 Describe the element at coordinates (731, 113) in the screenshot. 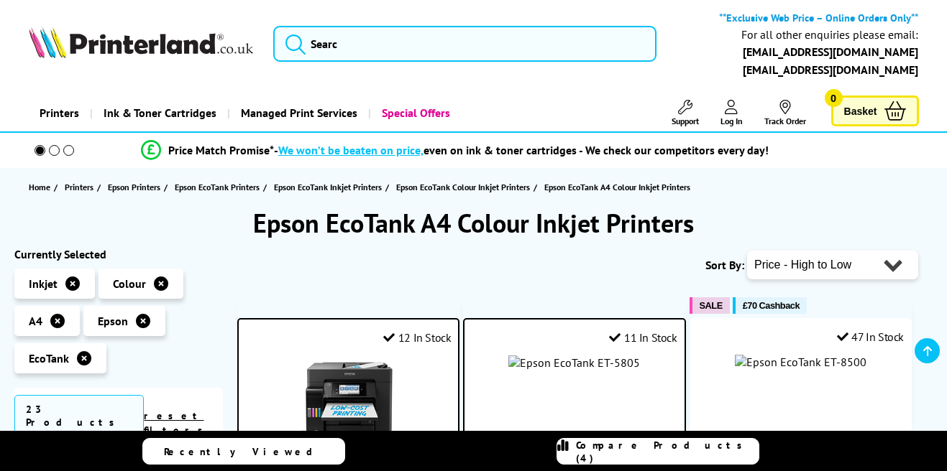

I see `a: Log In` at that location.